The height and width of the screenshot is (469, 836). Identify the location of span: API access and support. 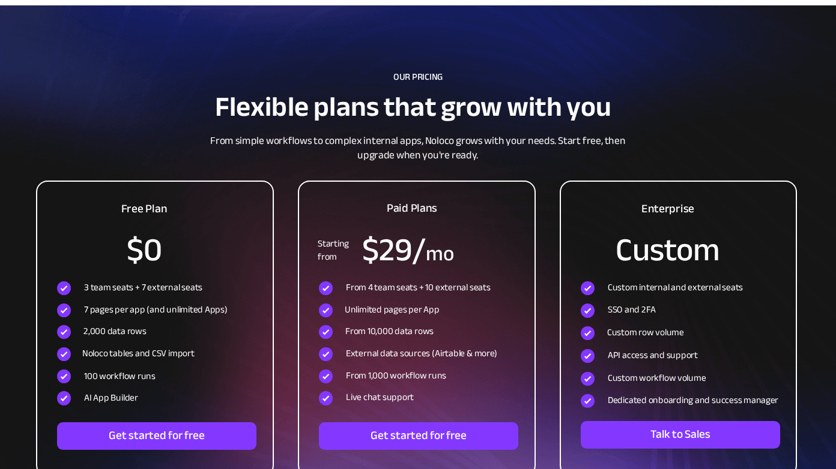
(652, 355).